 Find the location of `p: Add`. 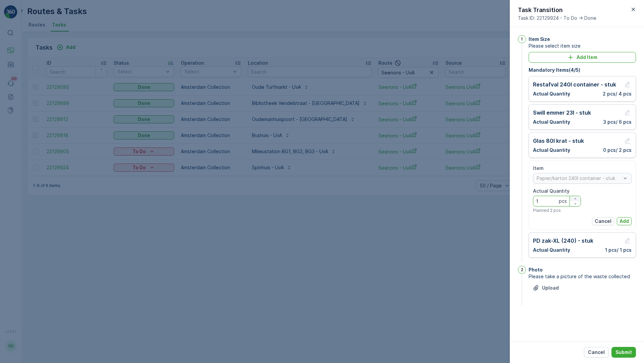

p: Add is located at coordinates (624, 221).